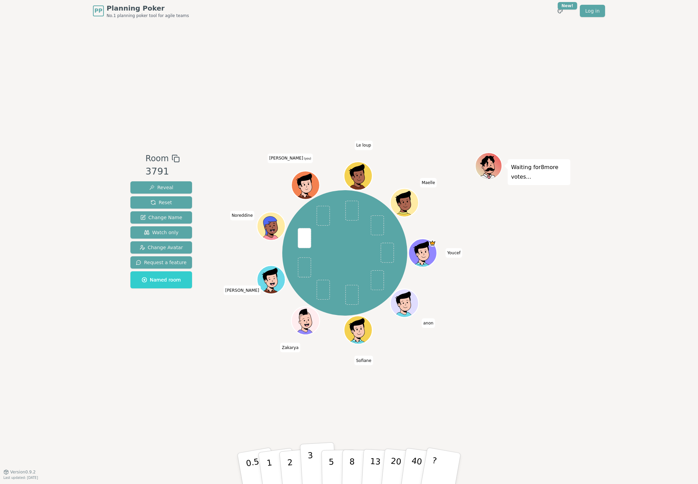  Describe the element at coordinates (19, 472) in the screenshot. I see `button: Version0.9.2` at that location.